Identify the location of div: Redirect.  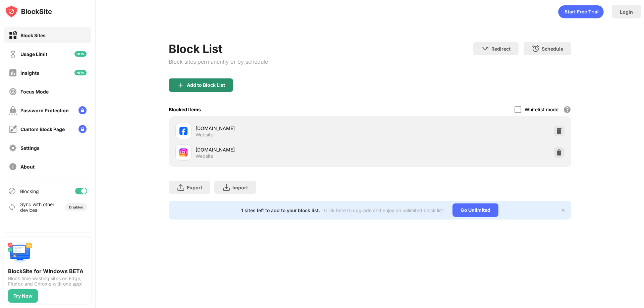
(501, 48).